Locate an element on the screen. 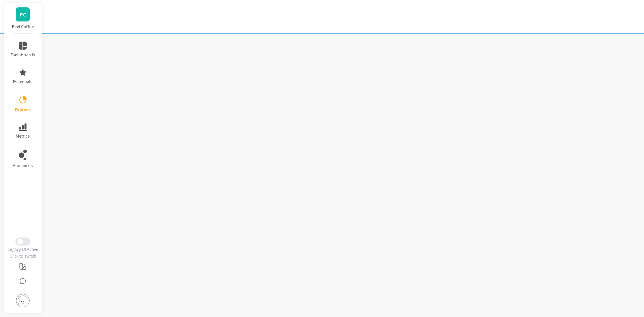 The height and width of the screenshot is (317, 644). span: metrics is located at coordinates (22, 136).